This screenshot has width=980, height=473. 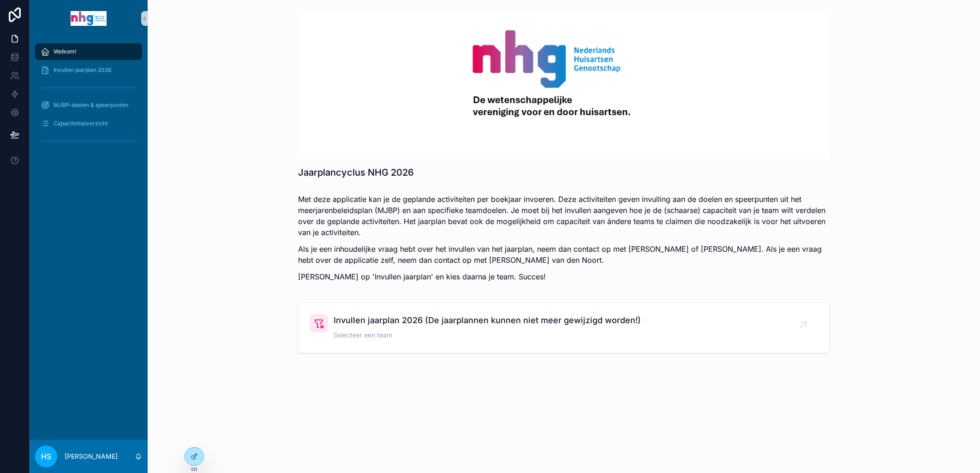 I want to click on span: MJBP-doelen & speerpunten, so click(x=91, y=105).